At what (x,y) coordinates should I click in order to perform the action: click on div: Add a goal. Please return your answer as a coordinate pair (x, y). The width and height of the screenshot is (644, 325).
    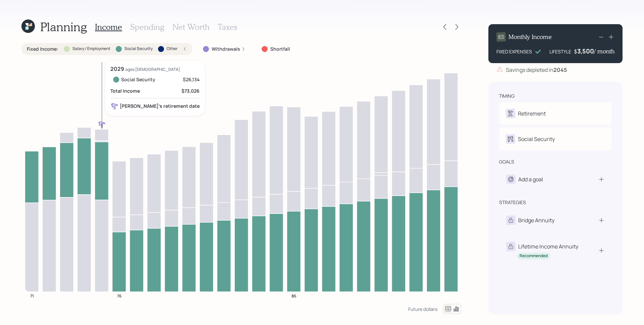
    Looking at the image, I should click on (530, 179).